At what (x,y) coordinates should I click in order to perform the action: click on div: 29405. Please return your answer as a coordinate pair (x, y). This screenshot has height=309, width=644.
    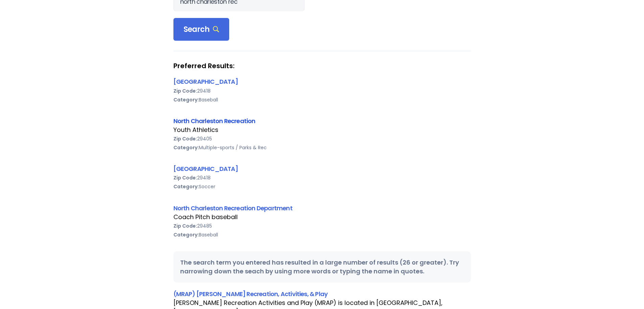
    Looking at the image, I should click on (322, 138).